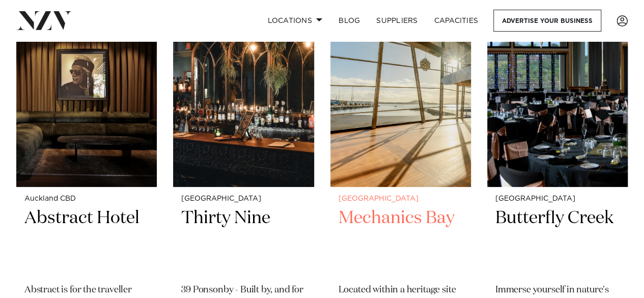 The width and height of the screenshot is (644, 298). I want to click on h2: Abstract Hotel, so click(87, 241).